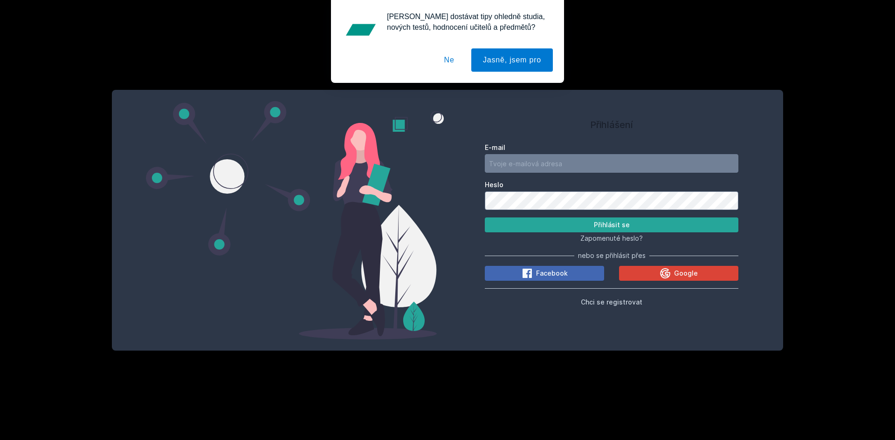 This screenshot has height=440, width=895. What do you see at coordinates (544, 274) in the screenshot?
I see `button: Facebook` at bounding box center [544, 274].